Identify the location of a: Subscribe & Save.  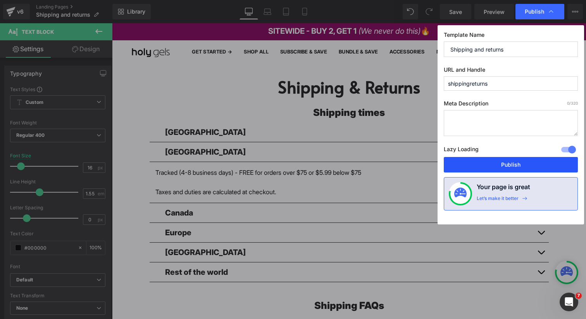
(191, 29).